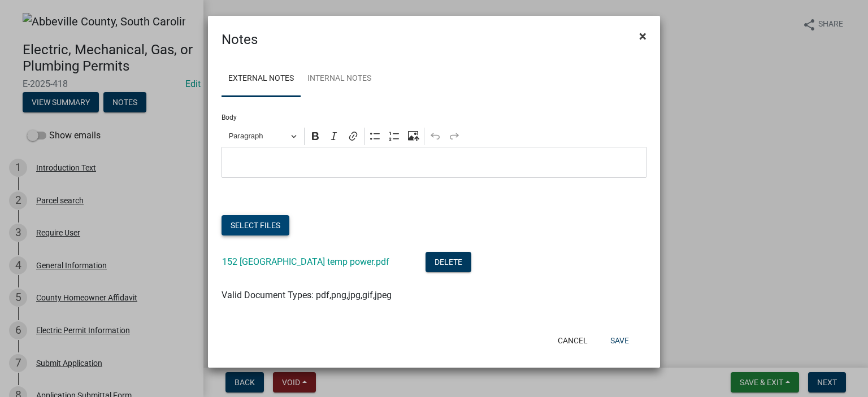 This screenshot has height=397, width=868. I want to click on wm-modal-confirm: Delete Document, so click(448, 262).